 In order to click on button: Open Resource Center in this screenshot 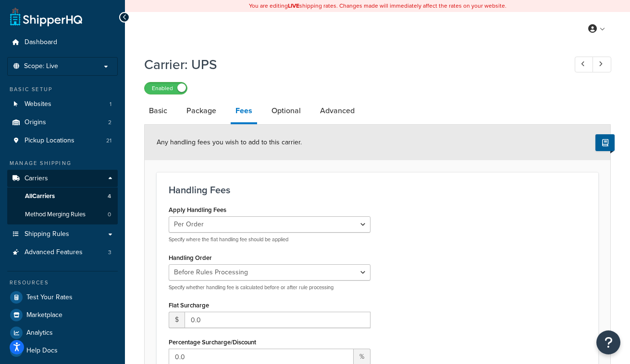, I will do `click(608, 343)`.